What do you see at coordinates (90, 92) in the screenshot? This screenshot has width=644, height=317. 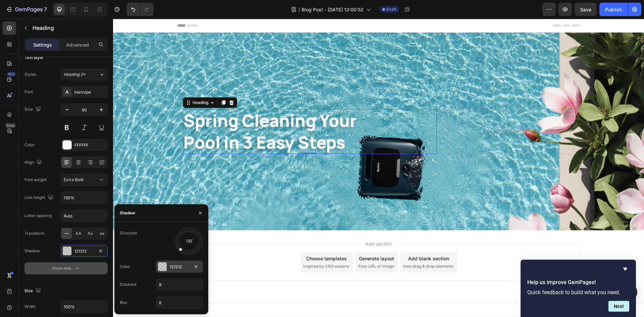 I see `div: Manrope` at bounding box center [90, 92].